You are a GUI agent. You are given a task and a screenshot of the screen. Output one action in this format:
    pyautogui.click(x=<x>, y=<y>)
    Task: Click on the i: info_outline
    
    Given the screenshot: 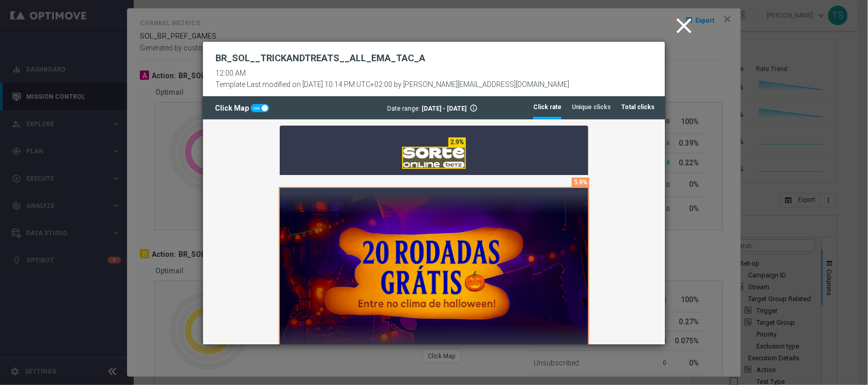 What is the action you would take?
    pyautogui.click(x=475, y=108)
    